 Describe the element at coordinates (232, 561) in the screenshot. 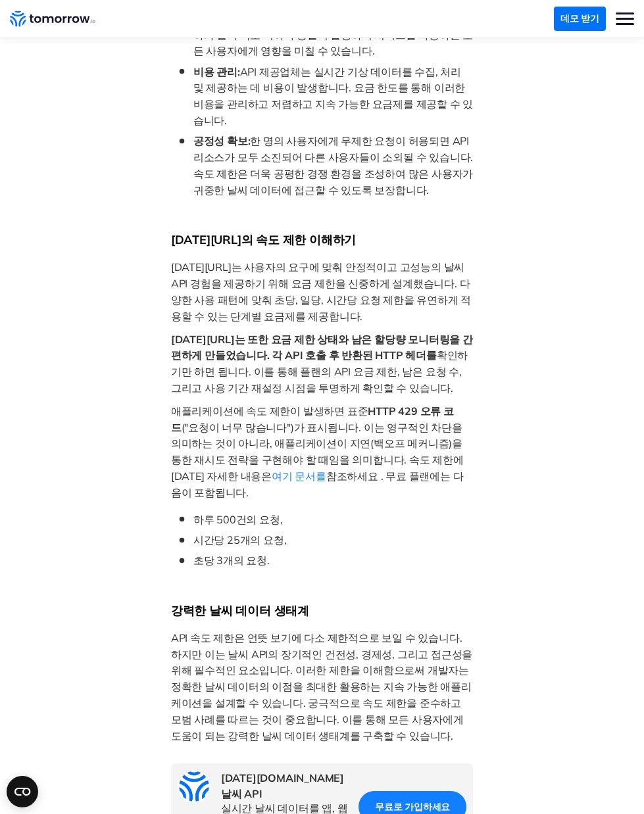

I see `font: 초당 3개의 요청.` at that location.